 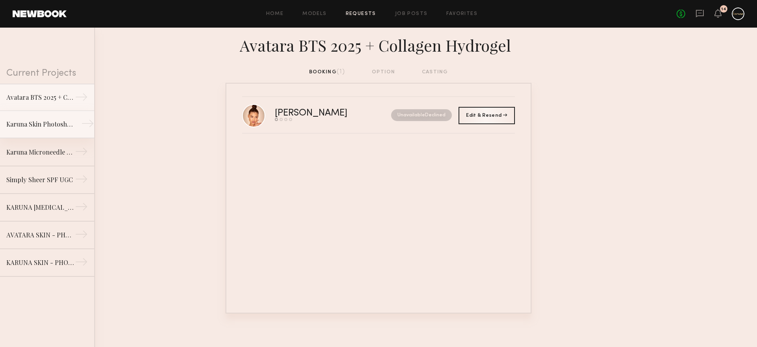 I want to click on span: Edit & Resend, so click(x=487, y=116).